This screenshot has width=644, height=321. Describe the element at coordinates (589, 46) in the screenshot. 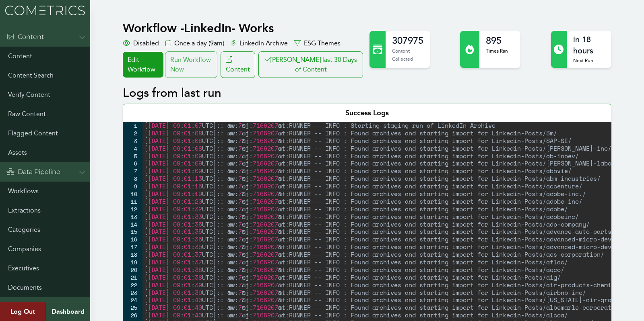

I see `h2: in 18 hours` at that location.